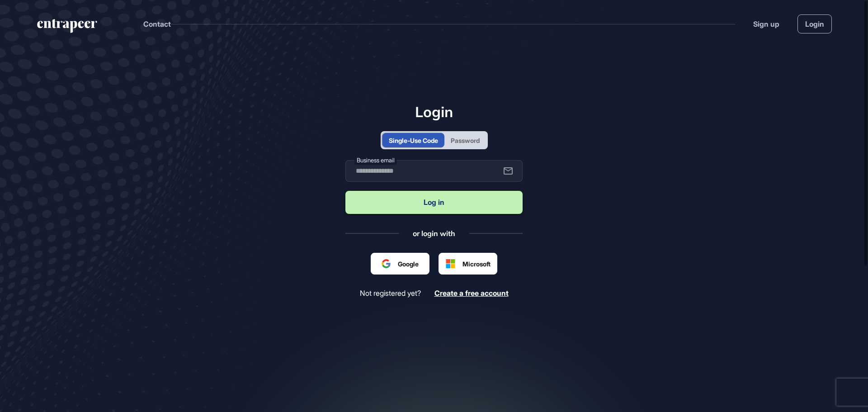 The width and height of the screenshot is (868, 412). What do you see at coordinates (477, 264) in the screenshot?
I see `span: Microsoft` at bounding box center [477, 264].